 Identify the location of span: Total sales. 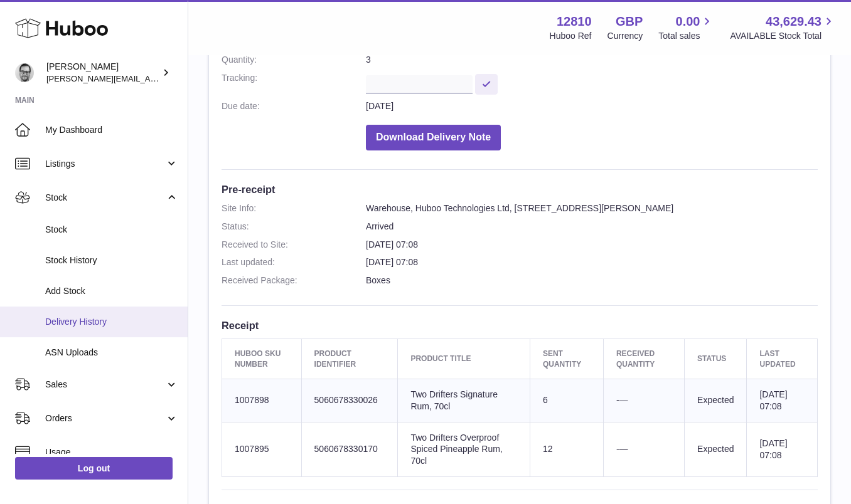
(686, 36).